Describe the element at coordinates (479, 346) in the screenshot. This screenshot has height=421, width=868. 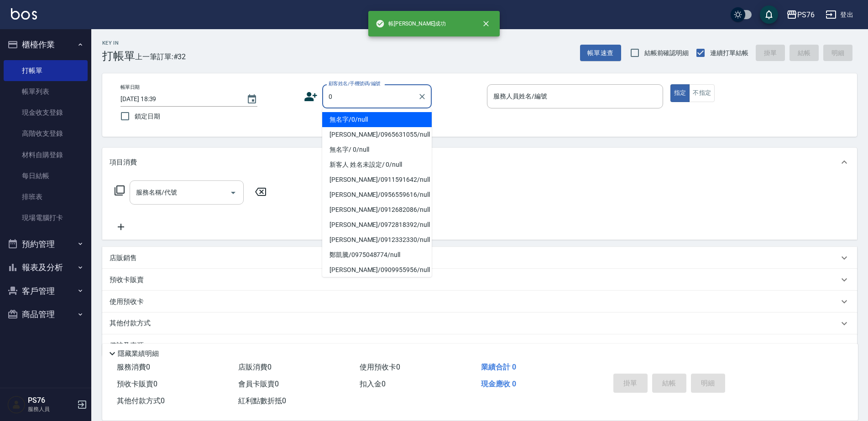
I see `div: 備註及來源` at that location.